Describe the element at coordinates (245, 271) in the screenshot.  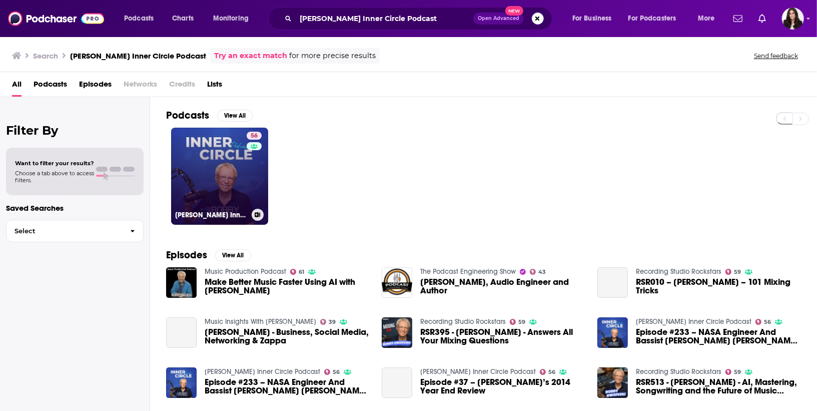
I see `a: Music Production Podcast` at that location.